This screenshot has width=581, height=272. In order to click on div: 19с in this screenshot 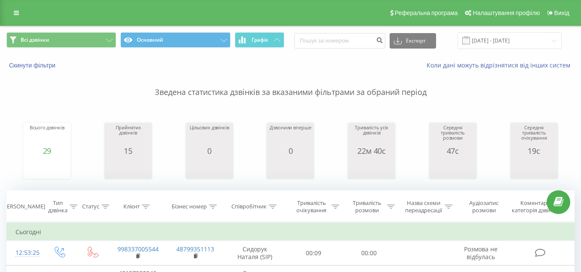, I will do `click(535, 151)`.